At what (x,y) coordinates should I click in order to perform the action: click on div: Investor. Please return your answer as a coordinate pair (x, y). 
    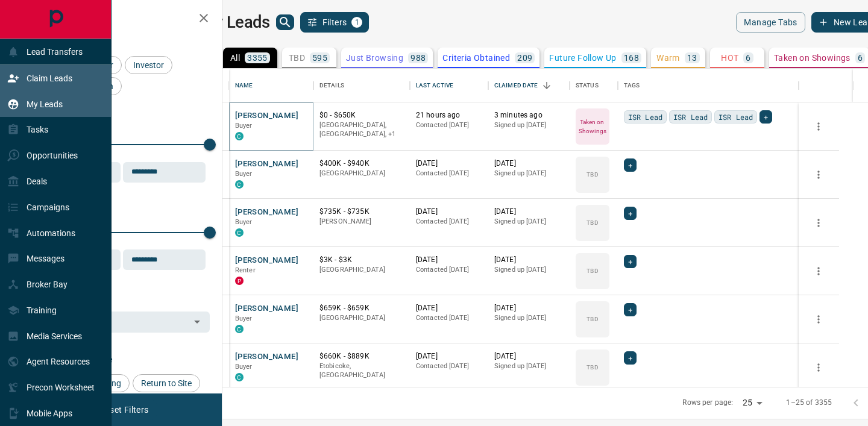
    Looking at the image, I should click on (148, 65).